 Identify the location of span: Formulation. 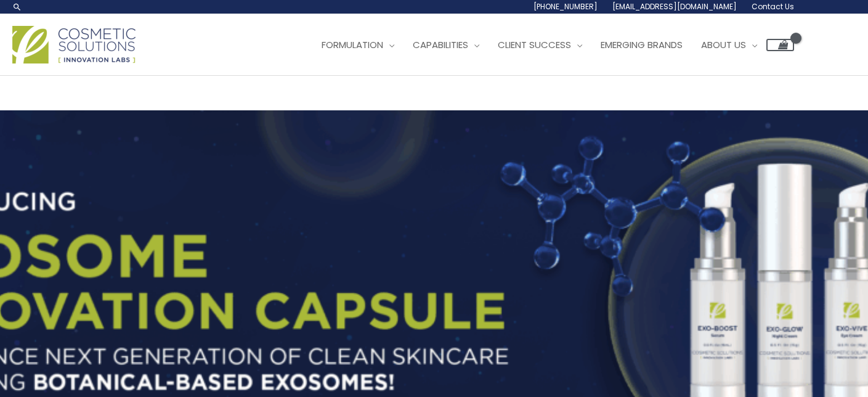
(352, 45).